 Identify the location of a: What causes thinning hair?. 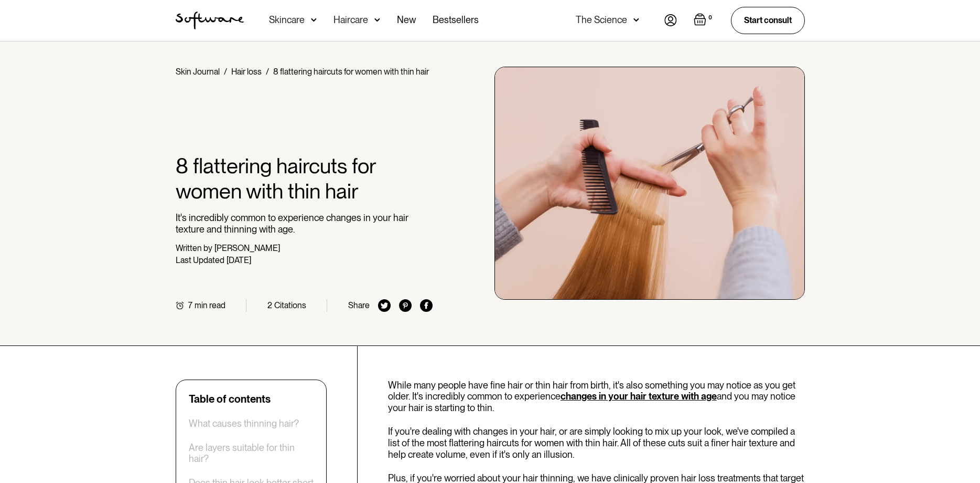
(244, 423).